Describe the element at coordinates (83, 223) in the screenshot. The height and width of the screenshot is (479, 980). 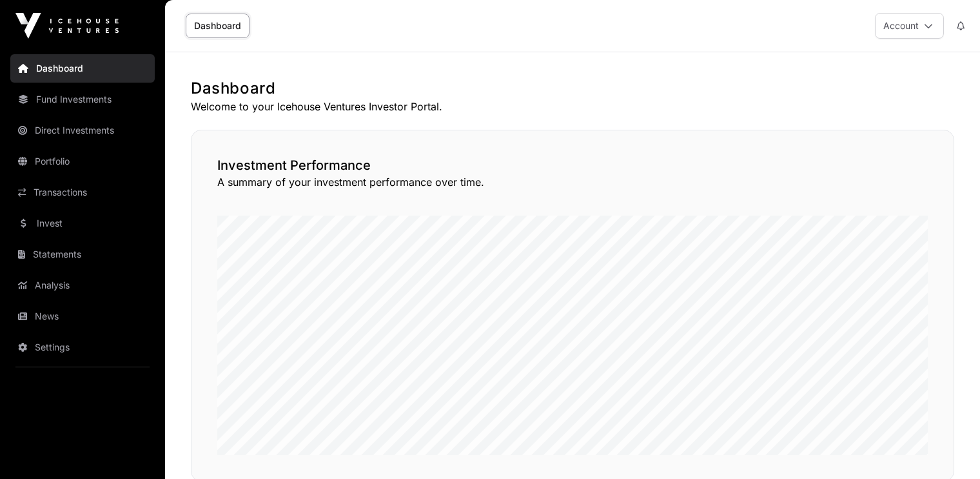
I see `a: Invest` at that location.